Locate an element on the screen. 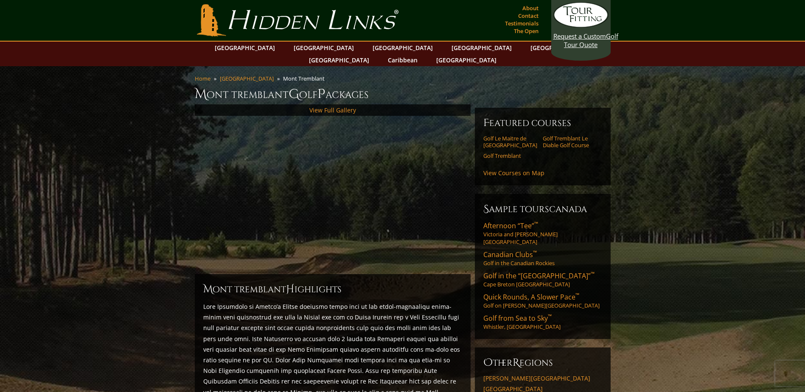 The image size is (805, 392). li: Mont Tremblant is located at coordinates (306, 79).